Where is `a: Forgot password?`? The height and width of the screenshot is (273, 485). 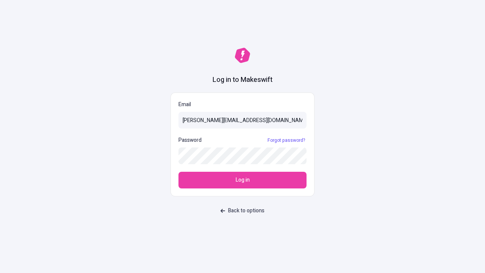
a: Forgot password? is located at coordinates (286, 140).